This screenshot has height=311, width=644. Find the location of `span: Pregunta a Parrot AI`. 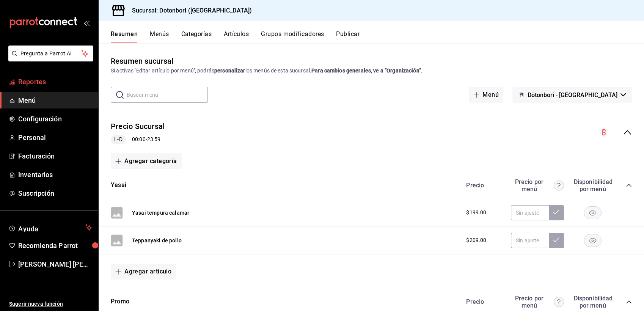

span: Pregunta a Parrot AI is located at coordinates (51, 53).